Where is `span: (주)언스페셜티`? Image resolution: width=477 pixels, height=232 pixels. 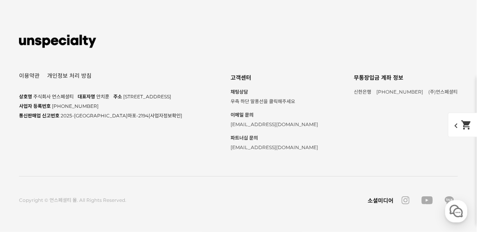 span: (주)언스페셜티 is located at coordinates (443, 91).